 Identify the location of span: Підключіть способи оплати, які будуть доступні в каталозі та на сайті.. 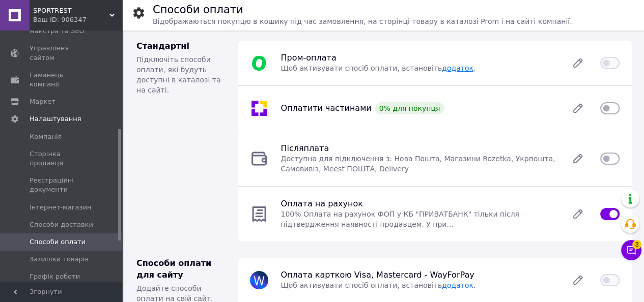
(179, 75).